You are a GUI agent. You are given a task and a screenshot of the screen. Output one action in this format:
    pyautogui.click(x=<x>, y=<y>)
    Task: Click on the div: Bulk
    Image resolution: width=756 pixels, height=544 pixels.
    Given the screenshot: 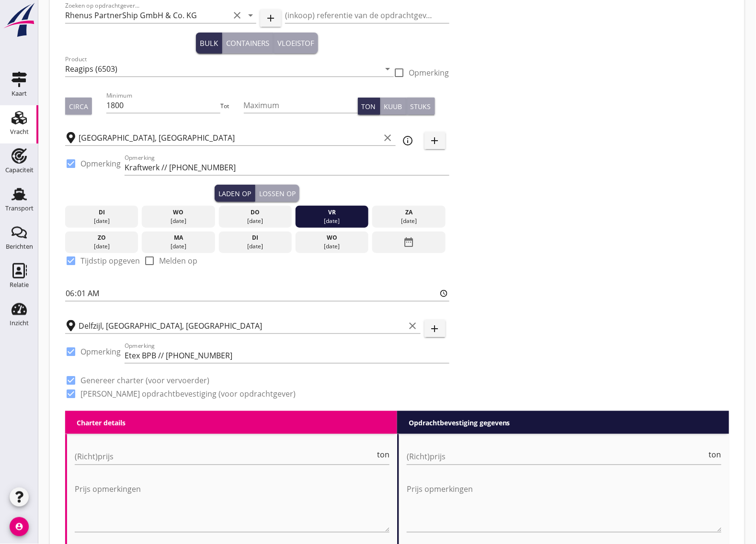 What is the action you would take?
    pyautogui.click(x=209, y=43)
    